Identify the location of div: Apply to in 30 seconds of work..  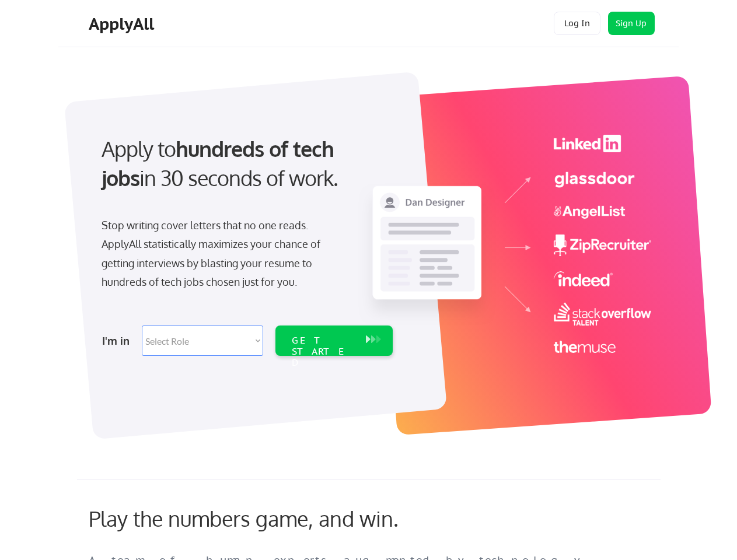
(245, 164).